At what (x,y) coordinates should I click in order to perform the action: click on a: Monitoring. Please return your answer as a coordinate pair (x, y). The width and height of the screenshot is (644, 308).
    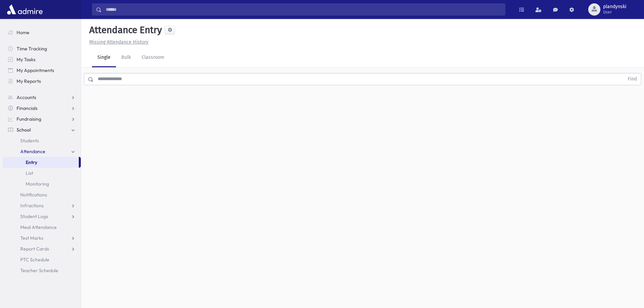
    Looking at the image, I should click on (41, 184).